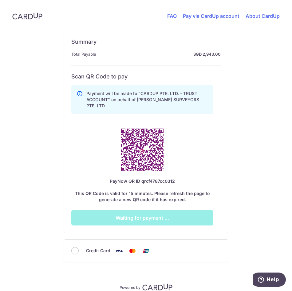 Image resolution: width=292 pixels, height=291 pixels. Describe the element at coordinates (125, 181) in the screenshot. I see `span: PayNow QR ID` at that location.